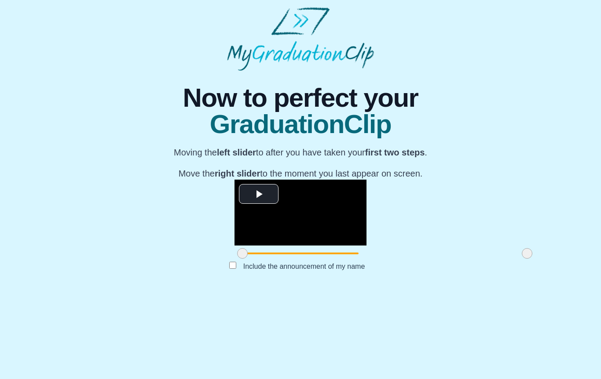 This screenshot has width=601, height=379. What do you see at coordinates (236, 153) in the screenshot?
I see `b: left slider` at bounding box center [236, 153].